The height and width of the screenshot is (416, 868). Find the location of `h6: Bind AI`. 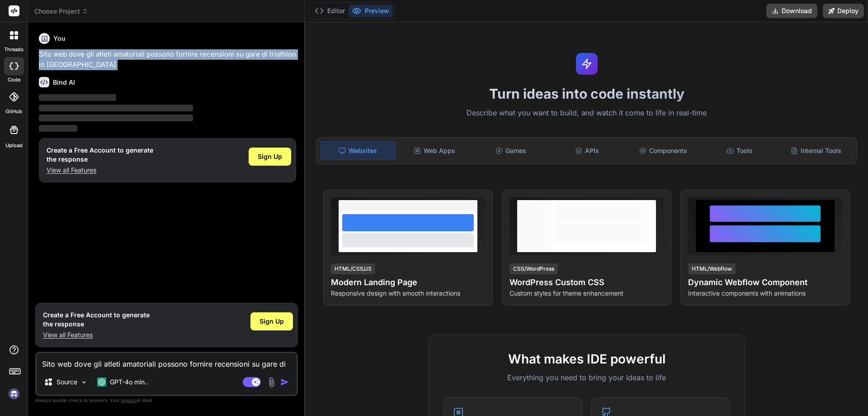

h6: Bind AI is located at coordinates (64, 82).